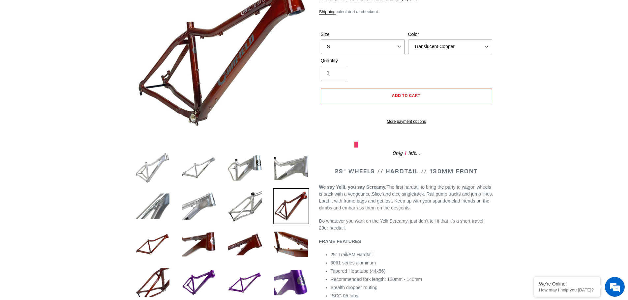 The image size is (628, 300). Describe the element at coordinates (354, 288) in the screenshot. I see `span: Stealth dropper routing` at that location.